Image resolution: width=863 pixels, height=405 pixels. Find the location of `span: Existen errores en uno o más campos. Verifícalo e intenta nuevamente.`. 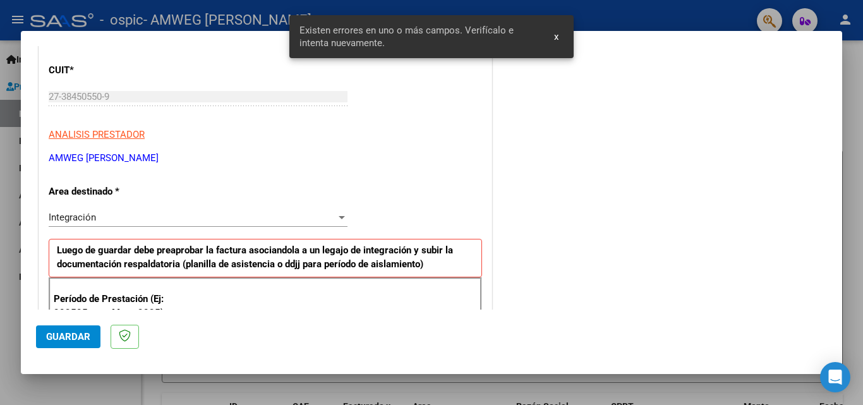

span: Existen errores en uno o más campos. Verifícalo e intenta nuevamente. is located at coordinates (420, 37).